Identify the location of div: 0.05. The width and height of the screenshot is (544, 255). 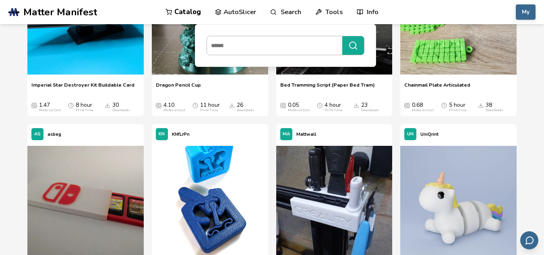
(299, 107).